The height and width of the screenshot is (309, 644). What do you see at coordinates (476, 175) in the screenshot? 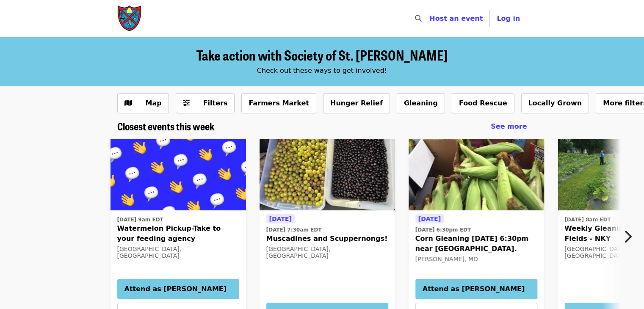
I see `a: Corn Gleaning Thursday, 8/28 at 6:30pm near Centreville.` at bounding box center [476, 175].